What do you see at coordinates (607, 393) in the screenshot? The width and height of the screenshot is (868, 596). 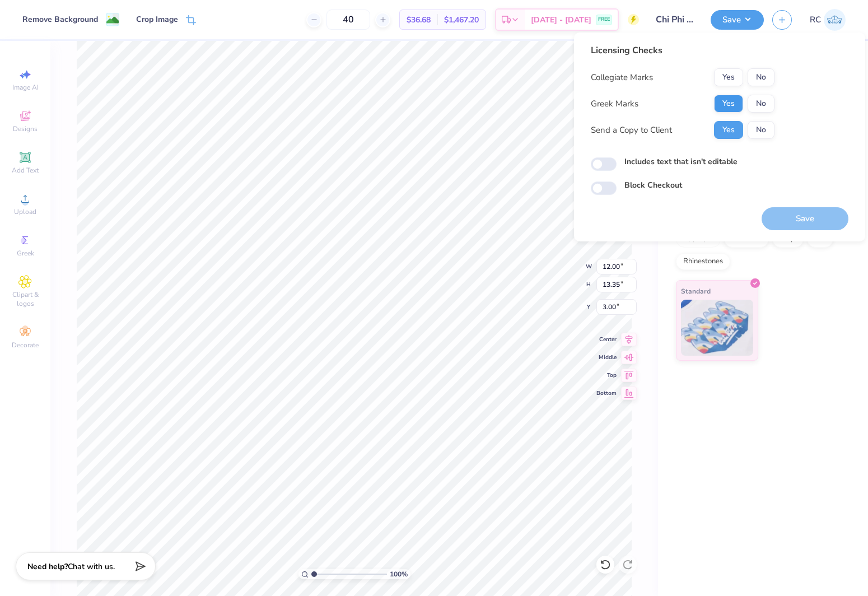 I see `span: Bottom` at bounding box center [607, 393].